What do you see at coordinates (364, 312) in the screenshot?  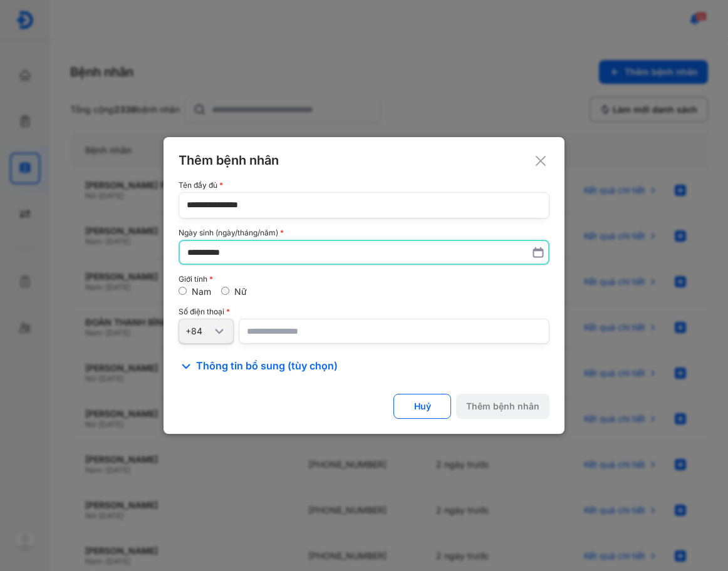 I see `div: Số điện thoại` at bounding box center [364, 312].